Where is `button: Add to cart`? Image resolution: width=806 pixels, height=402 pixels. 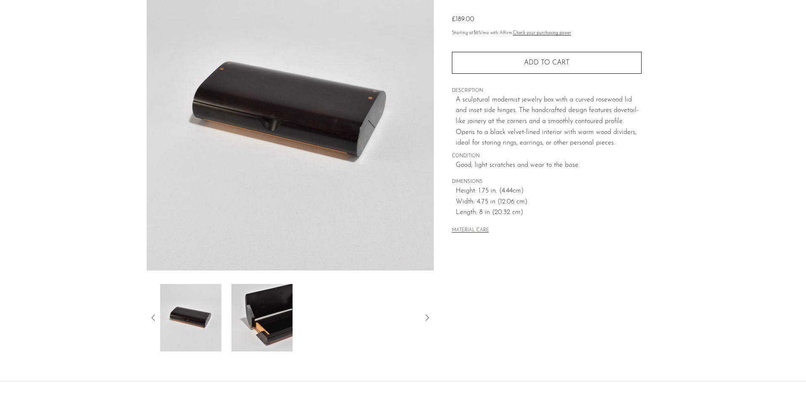 button: Add to cart is located at coordinates (547, 63).